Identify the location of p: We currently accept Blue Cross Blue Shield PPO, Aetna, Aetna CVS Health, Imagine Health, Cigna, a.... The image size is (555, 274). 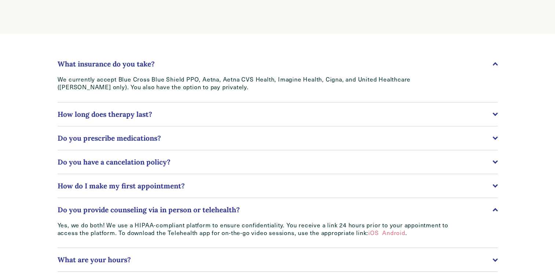
(256, 83).